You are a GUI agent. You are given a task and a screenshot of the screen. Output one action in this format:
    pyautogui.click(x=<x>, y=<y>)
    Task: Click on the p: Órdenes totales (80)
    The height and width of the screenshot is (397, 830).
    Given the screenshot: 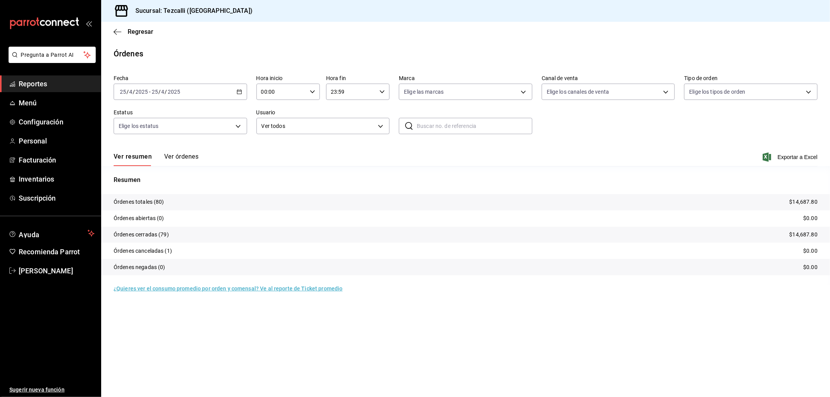 What is the action you would take?
    pyautogui.click(x=139, y=202)
    